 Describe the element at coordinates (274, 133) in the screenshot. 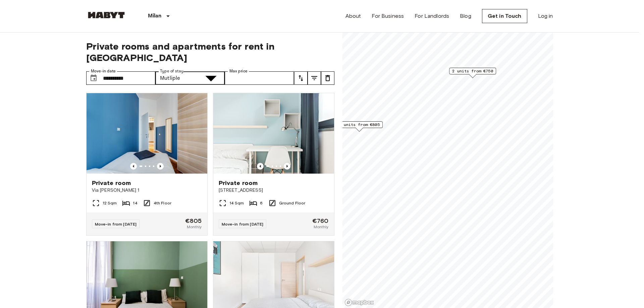

I see `img: Marketing picture of unit IT-14-037-001-05H` at that location.